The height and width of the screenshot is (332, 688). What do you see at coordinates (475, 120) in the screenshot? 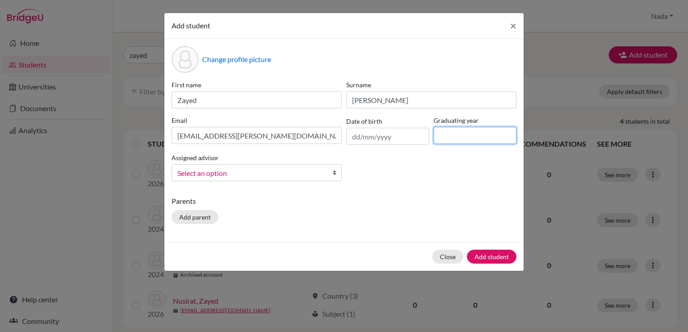
I see `label: Graduating year` at bounding box center [475, 120].